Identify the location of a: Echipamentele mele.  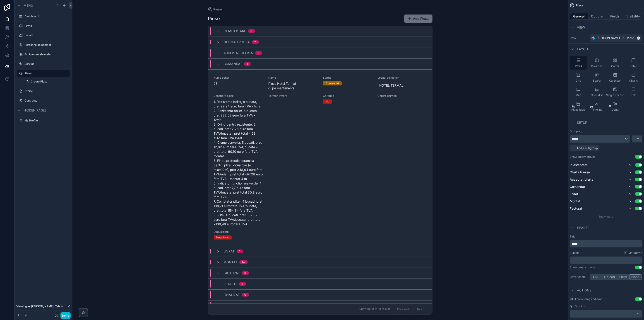
(47, 55).